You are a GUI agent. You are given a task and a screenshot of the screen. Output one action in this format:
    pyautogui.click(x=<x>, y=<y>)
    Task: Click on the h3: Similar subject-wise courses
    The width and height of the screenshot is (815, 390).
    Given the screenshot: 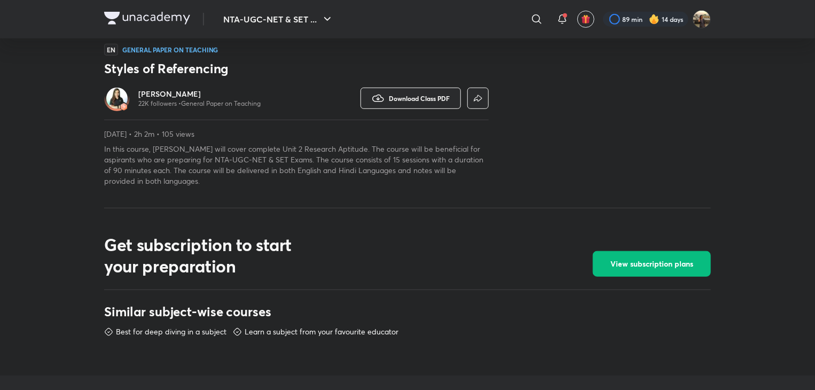 What is the action you would take?
    pyautogui.click(x=408, y=311)
    